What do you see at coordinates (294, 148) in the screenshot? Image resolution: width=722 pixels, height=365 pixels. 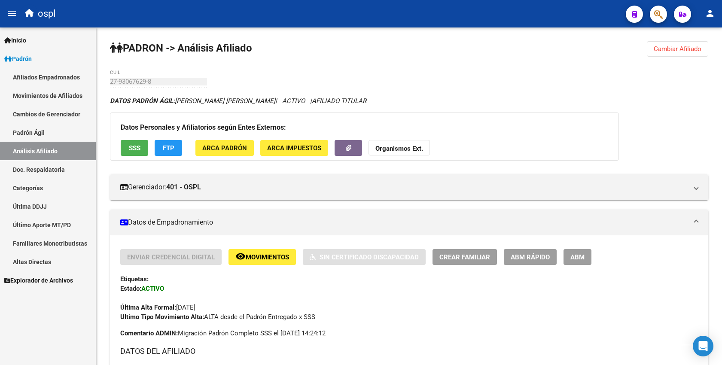 I see `span: ARCA Impuestos` at bounding box center [294, 148].